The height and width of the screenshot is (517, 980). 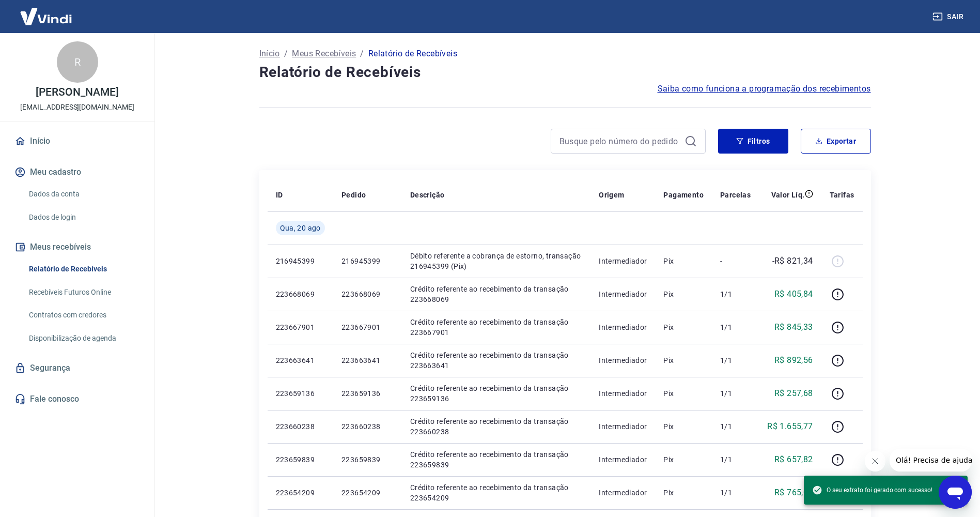 I want to click on button: Sair, so click(x=949, y=16).